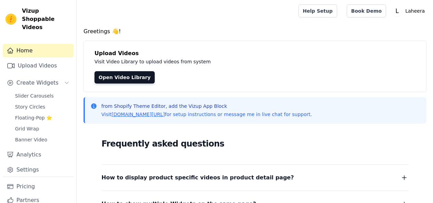 The height and width of the screenshot is (203, 433). Describe the element at coordinates (206, 114) in the screenshot. I see `p: Visit for setup instructions or message me in live chat for support.` at that location.